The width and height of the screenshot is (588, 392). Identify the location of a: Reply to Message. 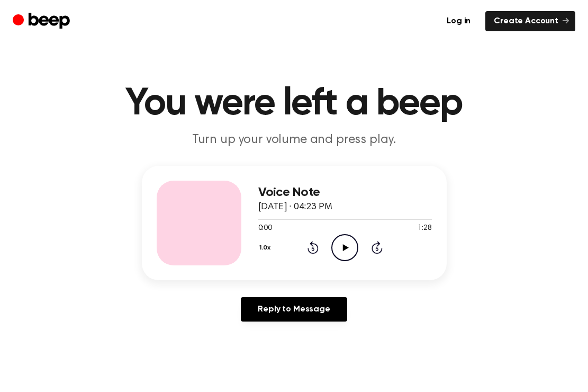
(294, 309).